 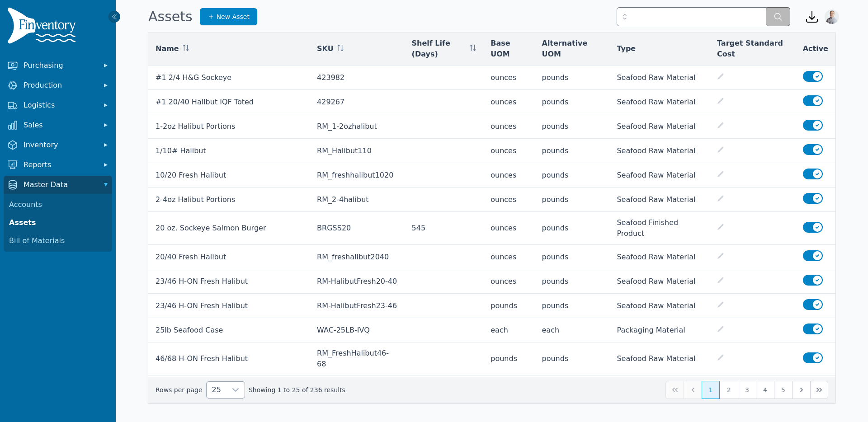 I want to click on button: Page 3, so click(x=747, y=390).